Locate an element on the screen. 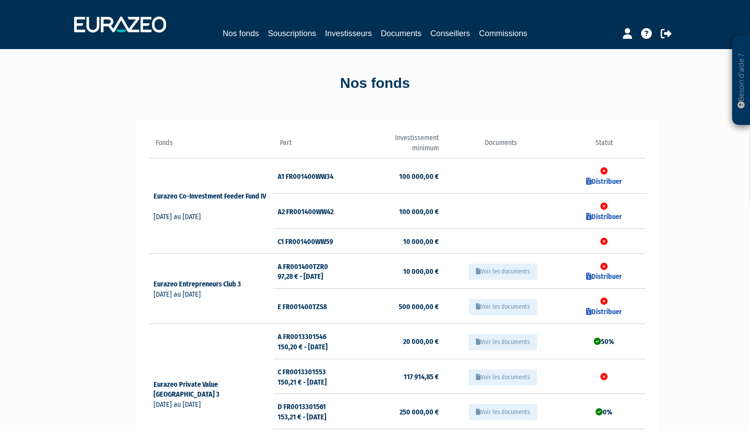  a: Eurazeo Entrepreneurs Club 3 is located at coordinates (201, 284).